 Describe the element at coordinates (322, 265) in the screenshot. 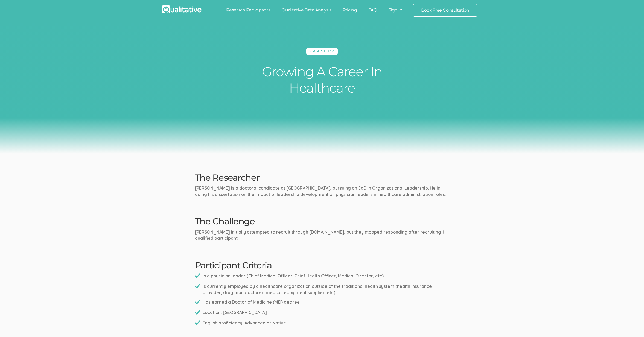

I see `h2: Participant Criteria` at that location.